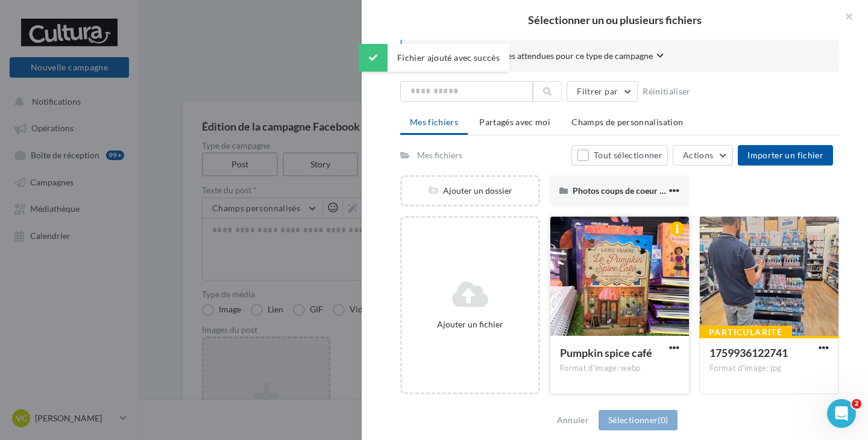  I want to click on button: Tout sélectionner, so click(620, 156).